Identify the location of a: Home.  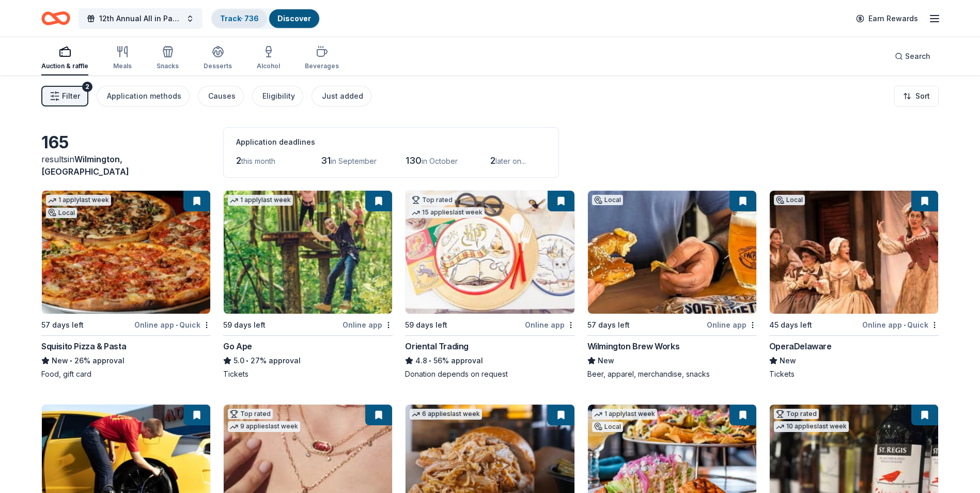
(56, 18).